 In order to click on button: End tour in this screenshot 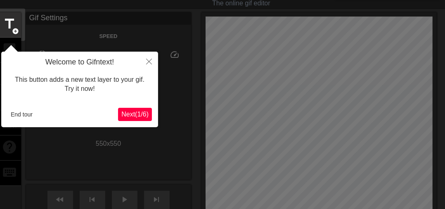, I will do `click(21, 114)`.